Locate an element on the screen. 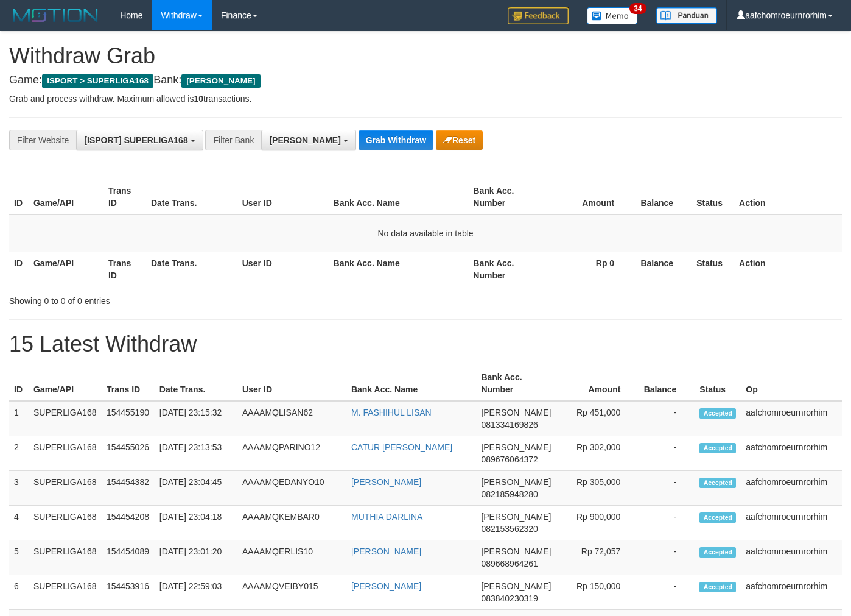 The height and width of the screenshot is (616, 851). span: Copy 089676064372 to clipboard is located at coordinates (508, 459).